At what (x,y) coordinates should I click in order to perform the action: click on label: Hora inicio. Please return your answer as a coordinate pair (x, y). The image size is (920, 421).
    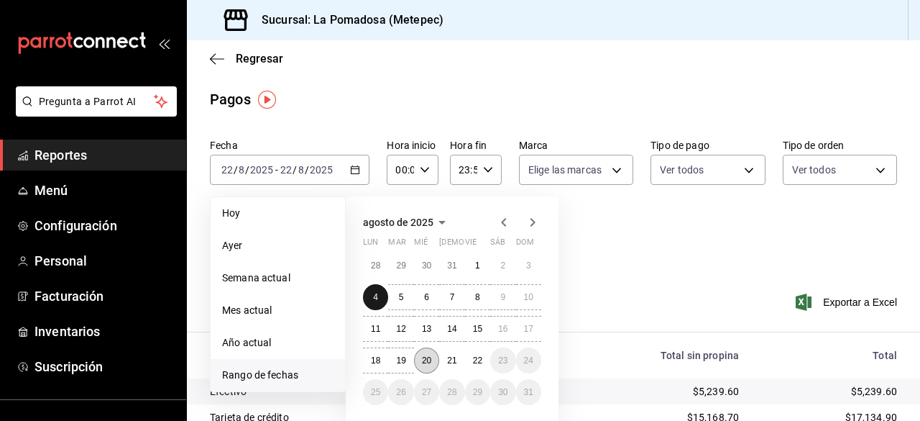
    Looking at the image, I should click on (413, 145).